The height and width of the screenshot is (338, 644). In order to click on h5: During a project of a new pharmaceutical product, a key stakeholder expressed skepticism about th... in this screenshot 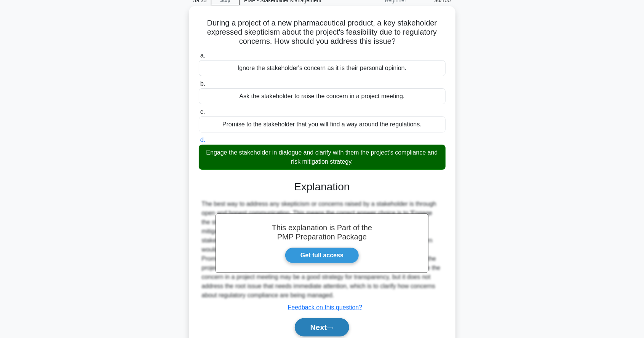, I will do `click(322, 32)`.